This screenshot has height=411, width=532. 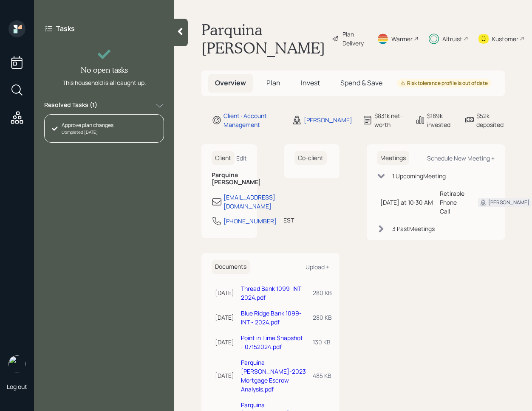 What do you see at coordinates (87, 125) in the screenshot?
I see `div: Approve plan changes` at bounding box center [87, 125].